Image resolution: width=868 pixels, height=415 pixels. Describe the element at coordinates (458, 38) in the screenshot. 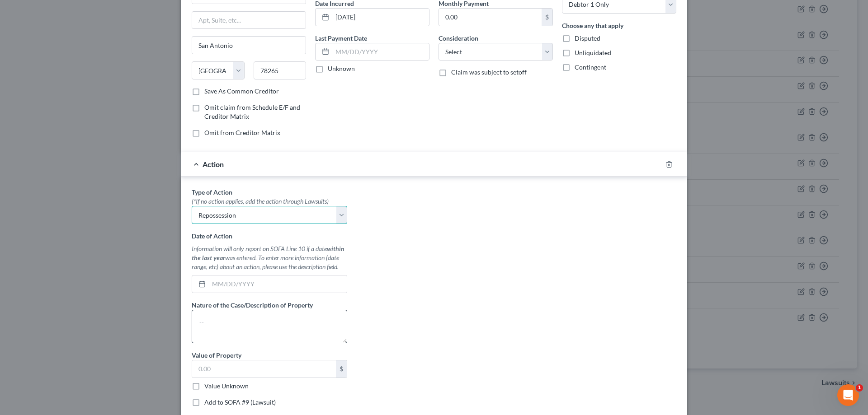

I see `label: Consideration` at that location.